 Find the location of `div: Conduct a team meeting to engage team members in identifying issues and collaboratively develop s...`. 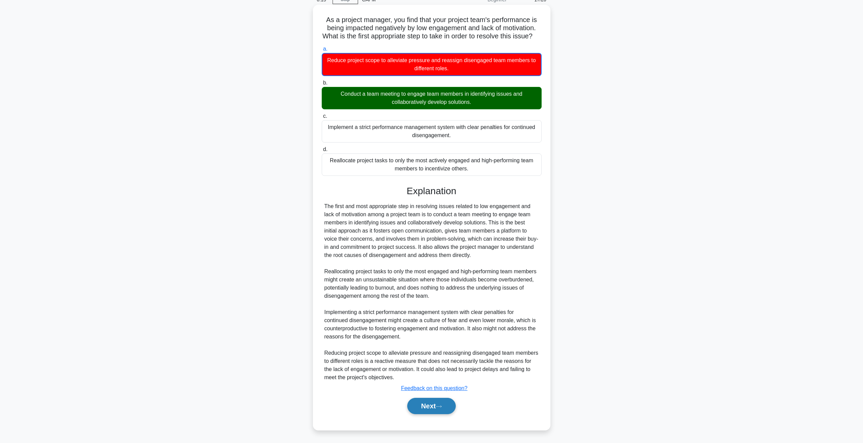

div: Conduct a team meeting to engage team members in identifying issues and collaboratively develop s... is located at coordinates (432, 98).